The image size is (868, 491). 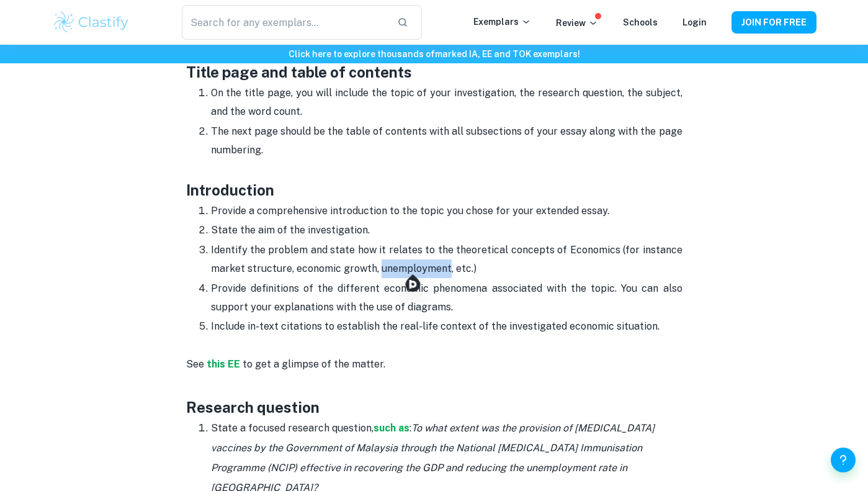 What do you see at coordinates (299, 72) in the screenshot?
I see `strong: Title page and table of contents` at bounding box center [299, 72].